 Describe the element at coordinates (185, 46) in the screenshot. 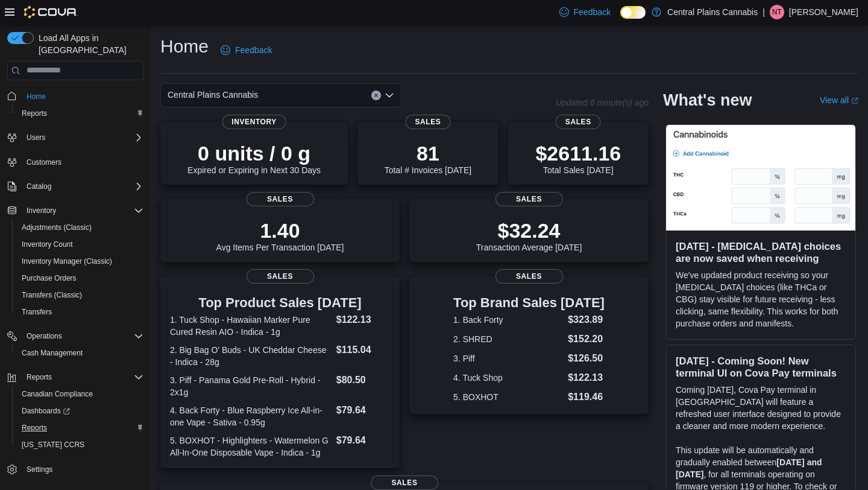

I see `h1: Home` at that location.